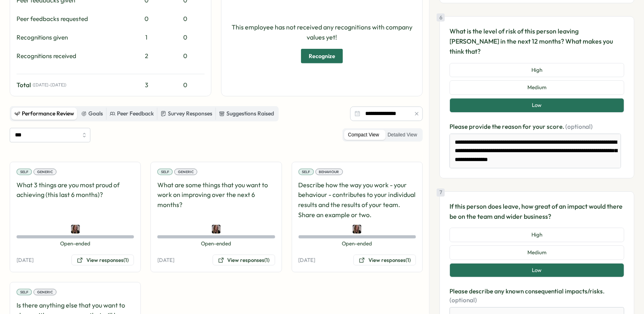 The width and height of the screenshot is (644, 314). Describe the element at coordinates (357, 200) in the screenshot. I see `p: Describe how the way you work - your behaviour - contributes to your individual results and the r...` at that location.